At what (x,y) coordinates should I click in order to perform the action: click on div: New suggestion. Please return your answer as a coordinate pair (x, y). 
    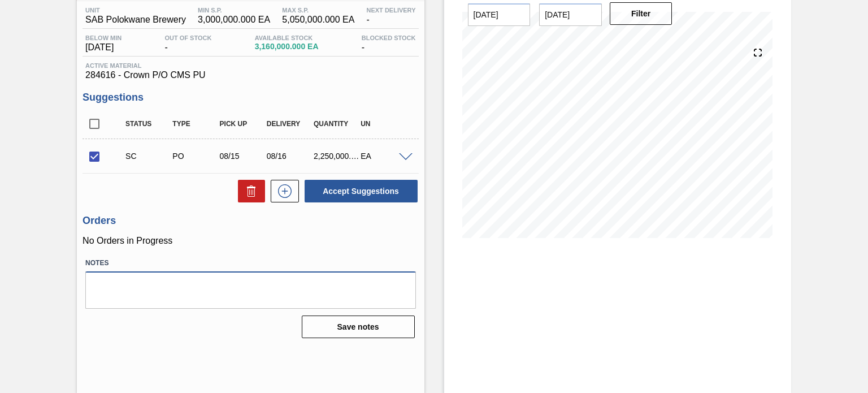
    Looking at the image, I should click on (282, 191).